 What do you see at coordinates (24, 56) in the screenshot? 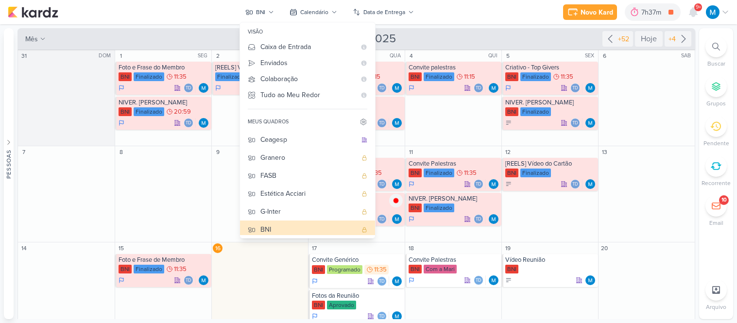
I see `div: 31` at bounding box center [24, 56].